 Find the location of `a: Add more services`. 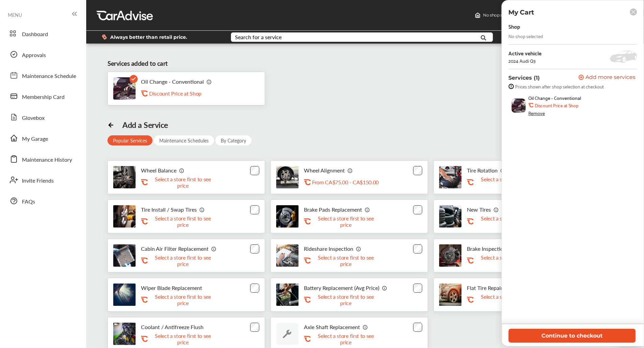

a: Add more services is located at coordinates (607, 78).